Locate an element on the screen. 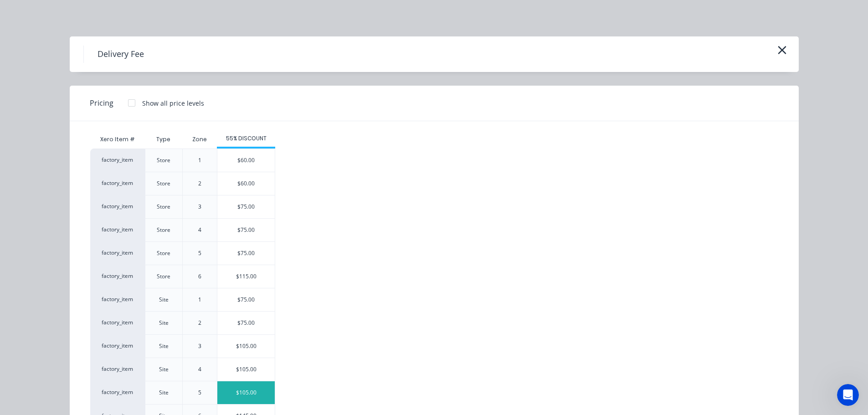 This screenshot has height=415, width=868. div: $115.00 is located at coordinates (246, 277).